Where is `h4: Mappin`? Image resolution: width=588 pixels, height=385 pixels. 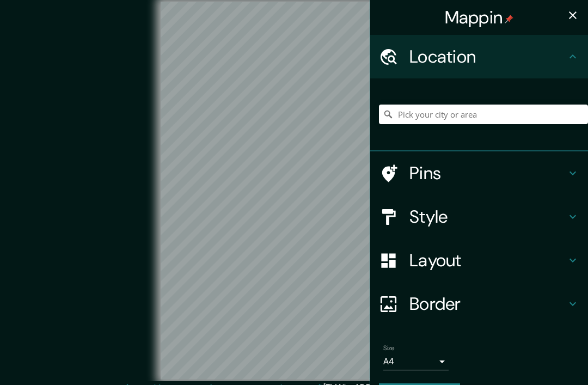 h4: Mappin is located at coordinates (479, 18).